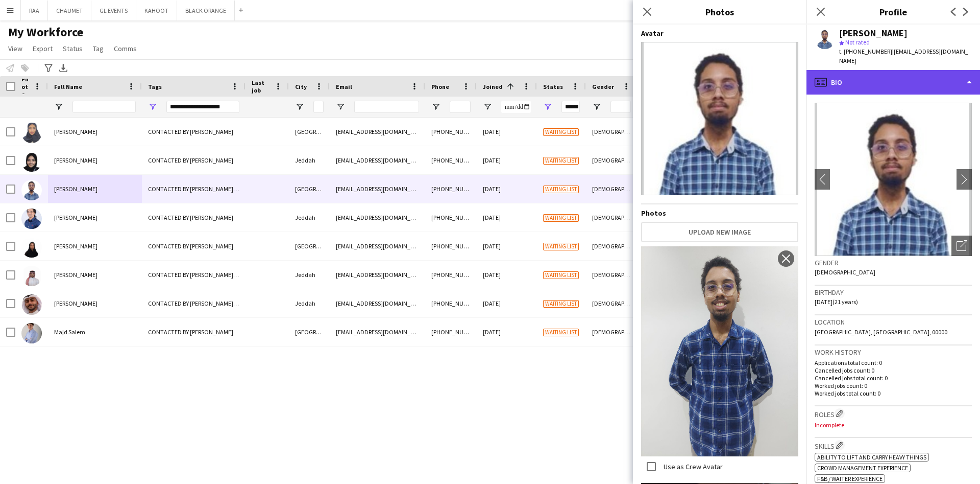  I want to click on p: Cancelled jobs count: 0, so click(893, 369).